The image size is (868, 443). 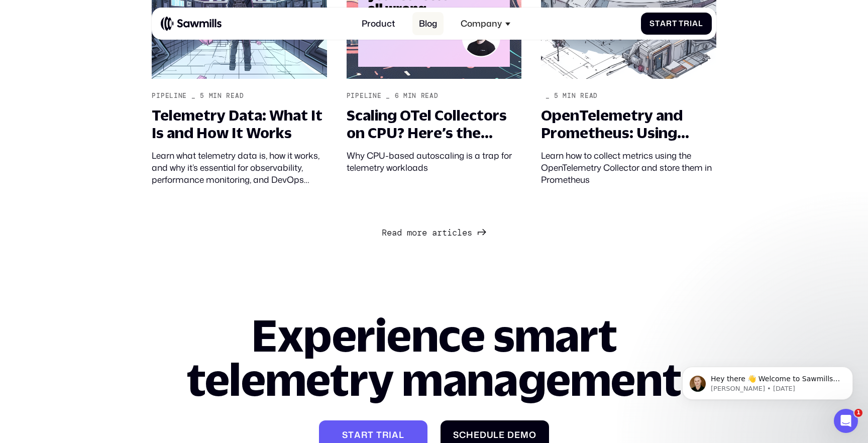 I want to click on p: Hey there 👋 Welcome to Sawmills. The smart telemetry management platform that solves cost, qualit..., so click(x=109, y=33).